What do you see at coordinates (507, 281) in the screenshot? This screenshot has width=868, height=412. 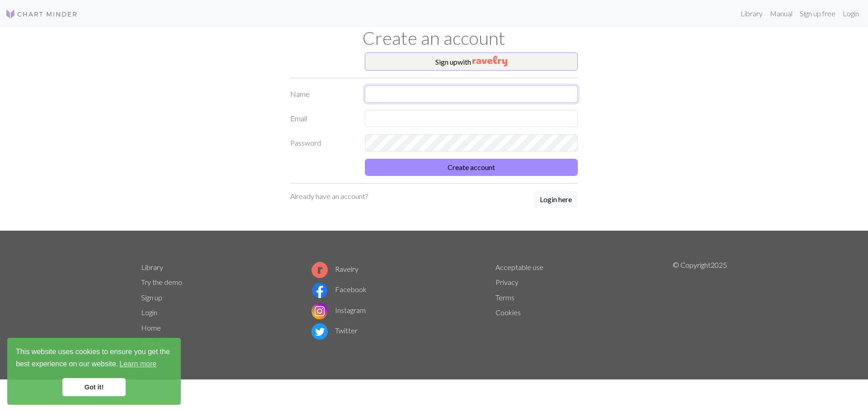 I see `a: Privacy` at bounding box center [507, 281].